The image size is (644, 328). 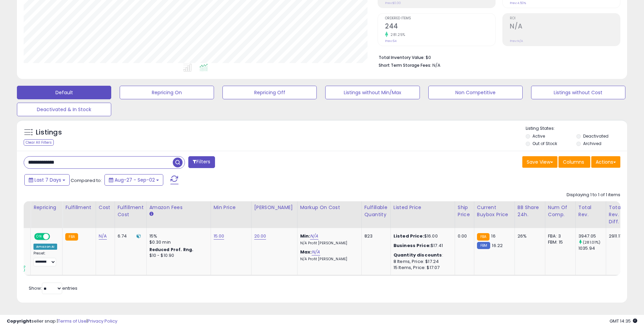 I want to click on b: Total Inventory Value:, so click(x=402, y=57).